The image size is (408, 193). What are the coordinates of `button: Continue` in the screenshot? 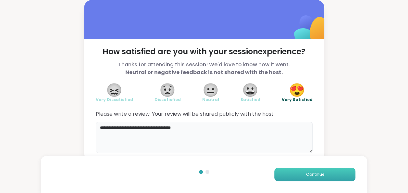 It's located at (315, 174).